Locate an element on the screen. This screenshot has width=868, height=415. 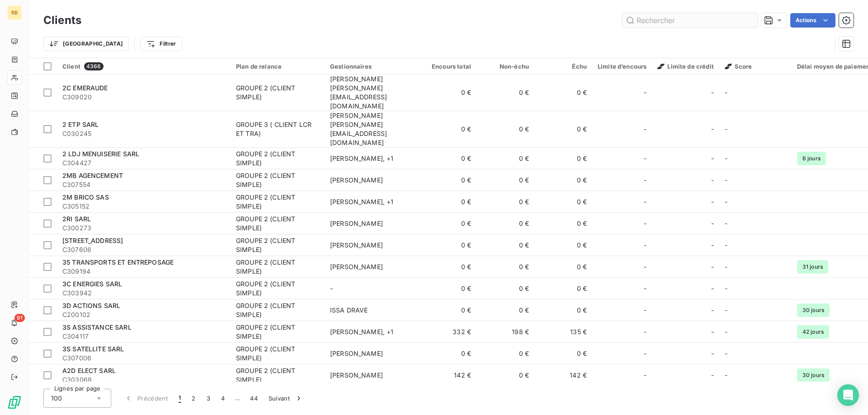
span: C303942 is located at coordinates (144, 293).